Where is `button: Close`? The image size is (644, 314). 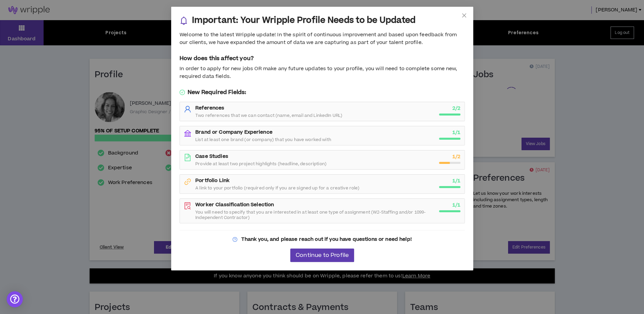 button: Close is located at coordinates (464, 15).